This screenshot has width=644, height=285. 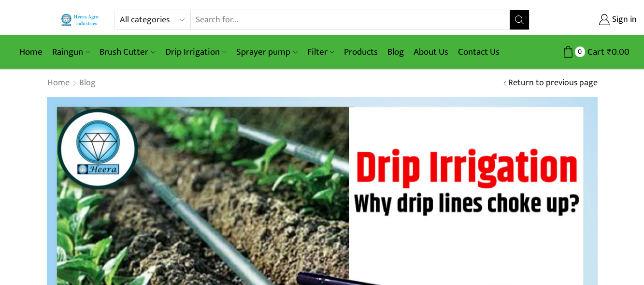 I want to click on span: Sign in, so click(x=623, y=20).